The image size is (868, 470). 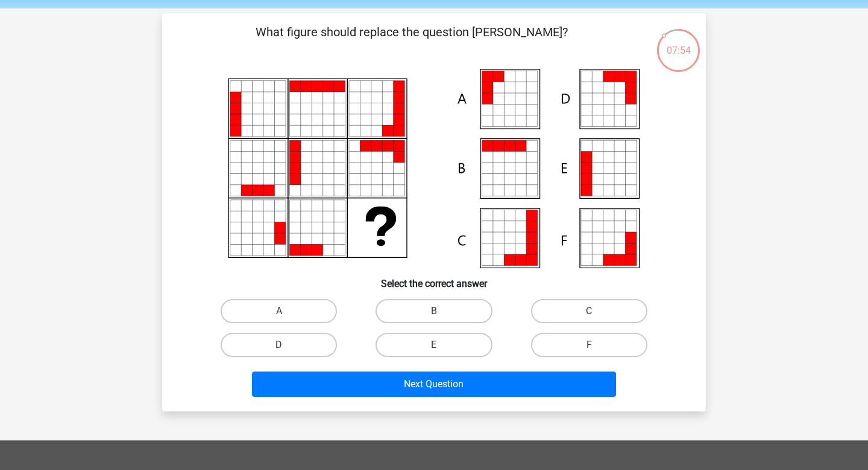 What do you see at coordinates (278, 344) in the screenshot?
I see `label: D` at bounding box center [278, 344].